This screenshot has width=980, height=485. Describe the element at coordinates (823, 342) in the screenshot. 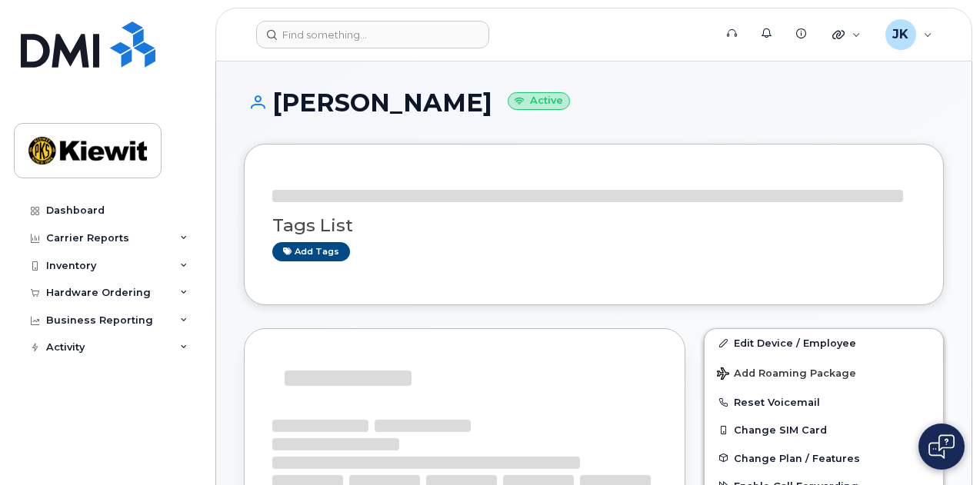

I see `a: Edit Device / Employee` at that location.